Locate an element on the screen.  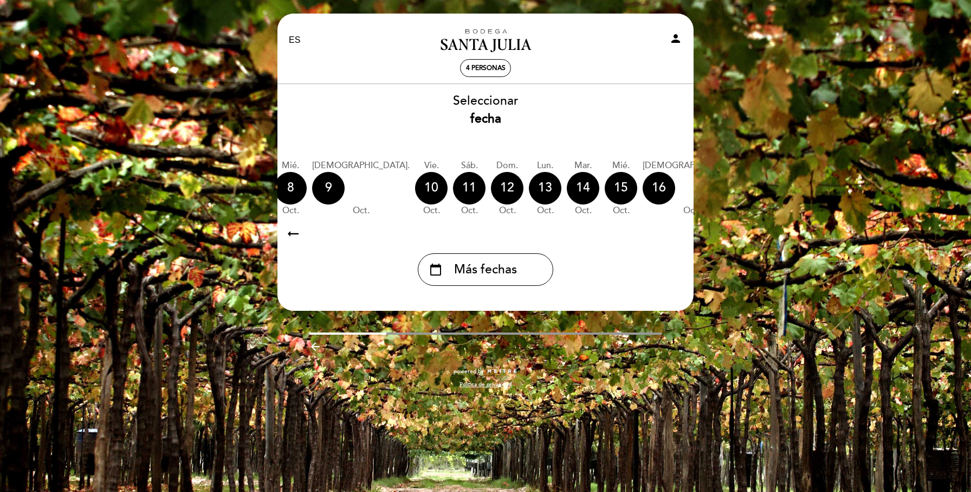
i: calendar_today is located at coordinates (436, 269).